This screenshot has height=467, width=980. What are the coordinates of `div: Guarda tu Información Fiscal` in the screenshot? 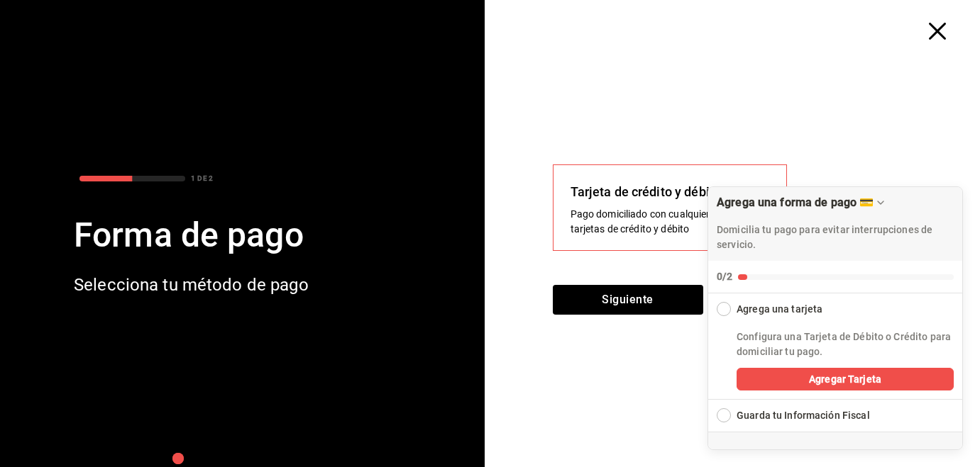 It's located at (803, 416).